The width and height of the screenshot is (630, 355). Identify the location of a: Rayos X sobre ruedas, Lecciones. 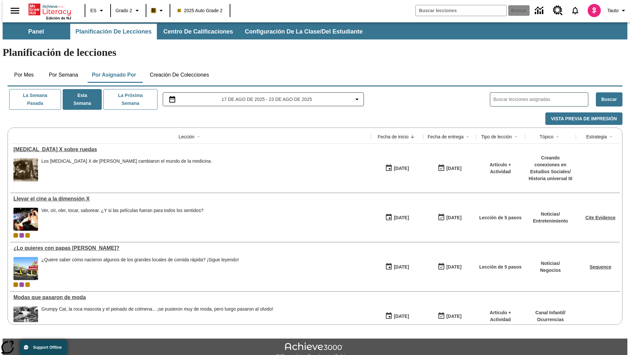
(190, 149).